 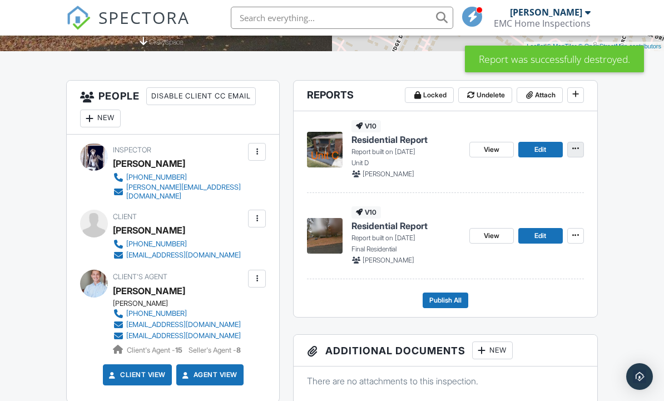 What do you see at coordinates (445, 350) in the screenshot?
I see `h3: Additional Documents` at bounding box center [445, 350].